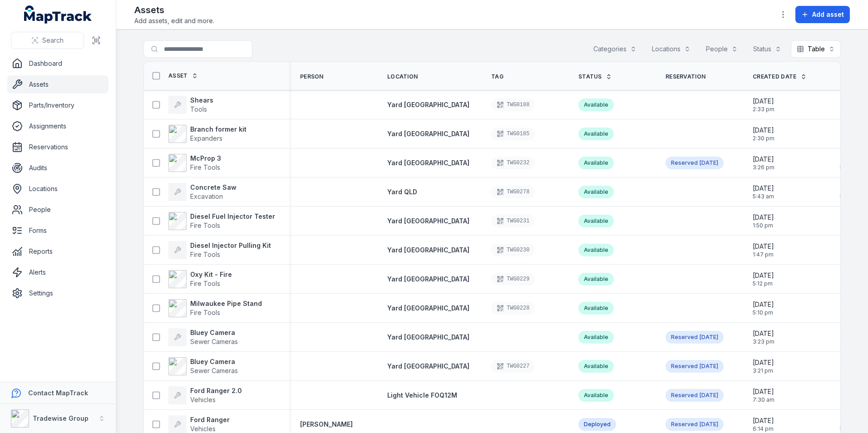 This screenshot has width=868, height=433. What do you see at coordinates (764, 168) in the screenshot?
I see `span: 3:26 pm` at bounding box center [764, 168].